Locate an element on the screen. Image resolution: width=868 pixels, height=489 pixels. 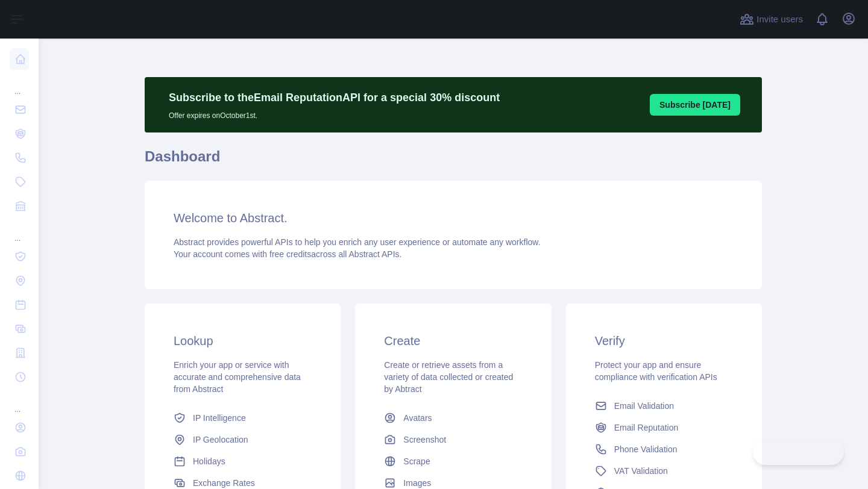
p: Offer expires on October 1st. is located at coordinates (334, 113).